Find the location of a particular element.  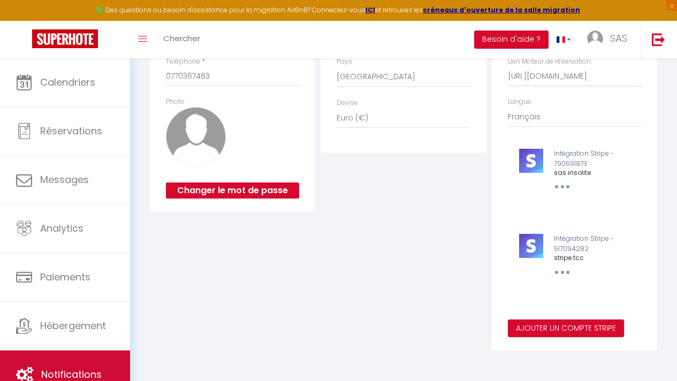

button: Besoin d'aide ? is located at coordinates (511, 40).